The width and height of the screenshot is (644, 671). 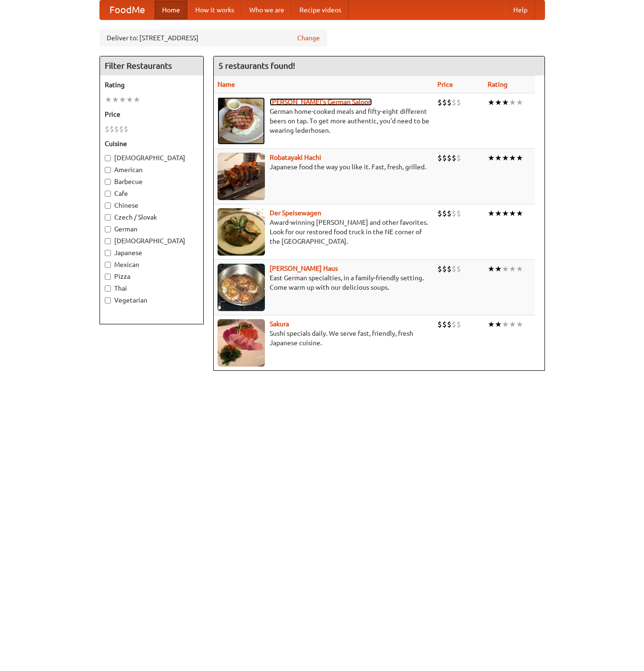 What do you see at coordinates (152, 170) in the screenshot?
I see `label: American` at bounding box center [152, 170].